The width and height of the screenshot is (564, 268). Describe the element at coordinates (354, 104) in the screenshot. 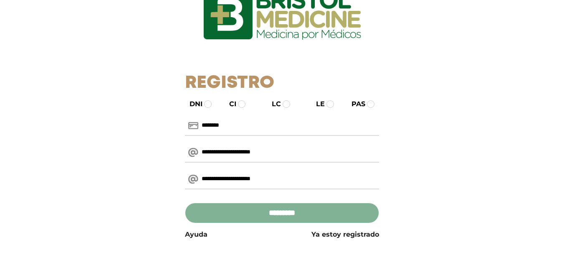

I see `label: PAS` at that location.